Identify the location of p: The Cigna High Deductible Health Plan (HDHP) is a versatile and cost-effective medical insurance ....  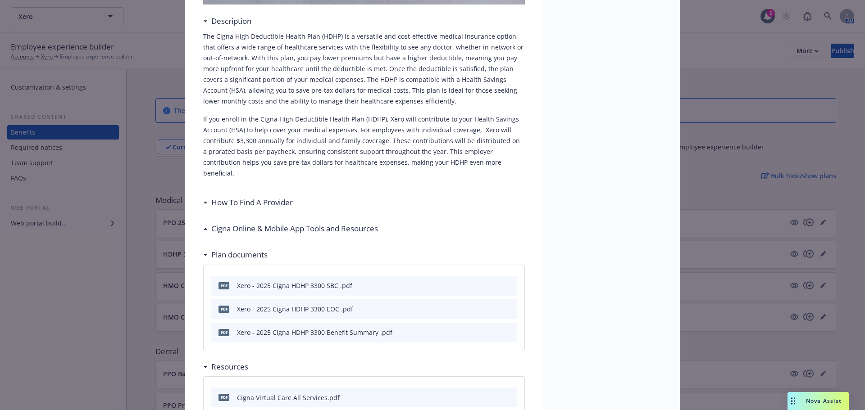
(364, 69).